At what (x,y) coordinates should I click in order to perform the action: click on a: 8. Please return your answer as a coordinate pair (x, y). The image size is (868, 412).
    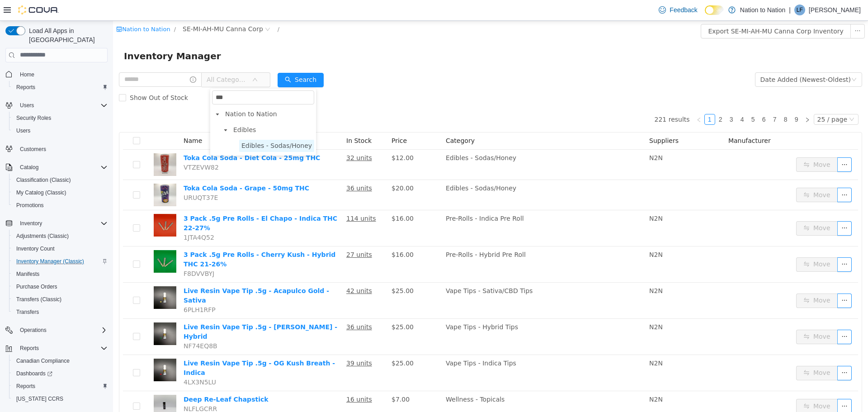
    Looking at the image, I should click on (673, 99).